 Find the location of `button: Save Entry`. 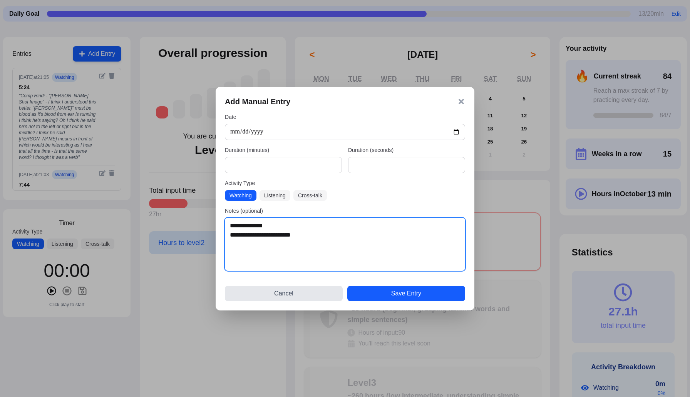

button: Save Entry is located at coordinates (406, 294).